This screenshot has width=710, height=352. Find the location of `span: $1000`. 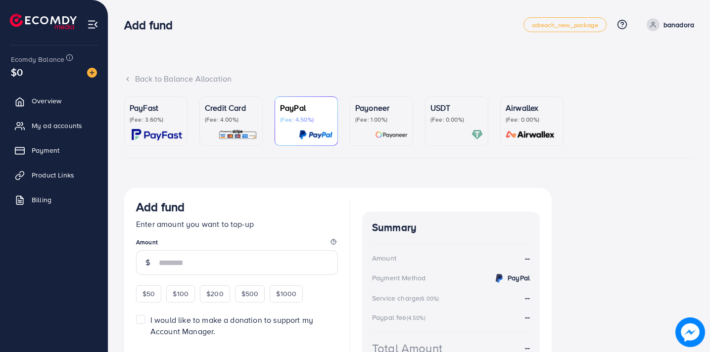

span: $1000 is located at coordinates (286, 294).